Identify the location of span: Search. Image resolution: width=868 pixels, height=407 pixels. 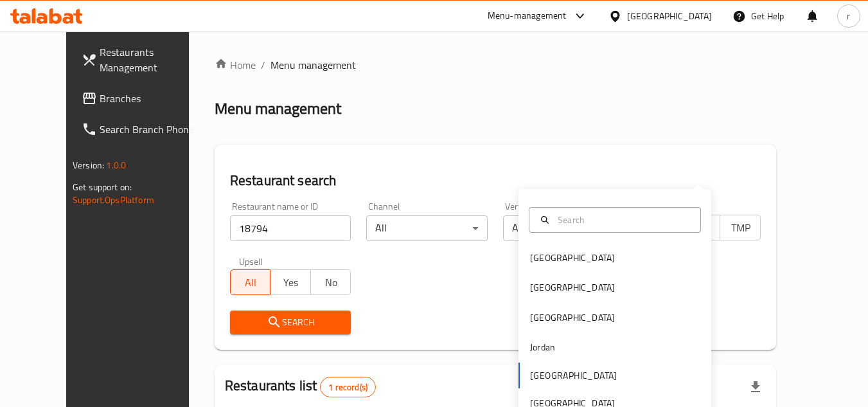
(290, 322).